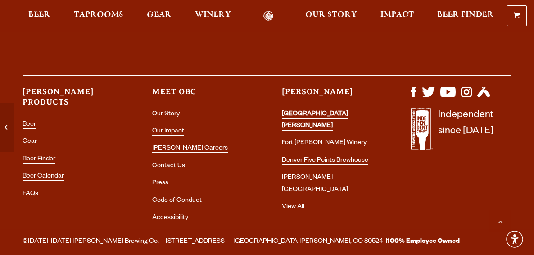 This screenshot has height=255, width=534. Describe the element at coordinates (99, 16) in the screenshot. I see `a: Taprooms` at that location.